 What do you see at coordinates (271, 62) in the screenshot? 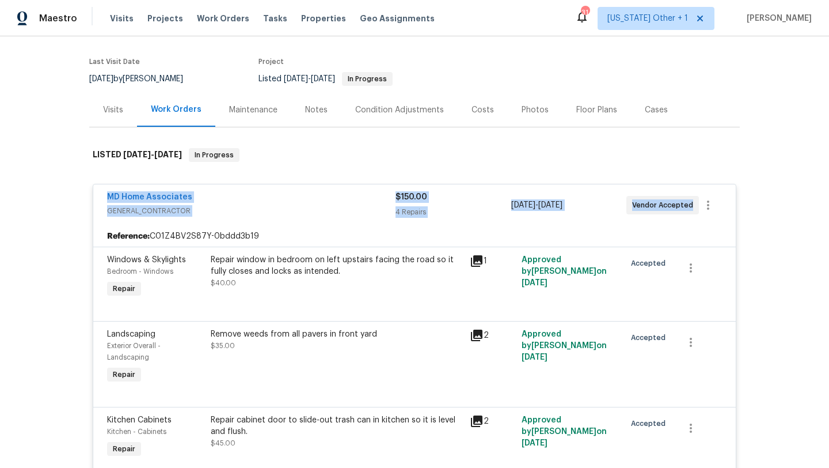
I see `span: Project` at bounding box center [271, 62].